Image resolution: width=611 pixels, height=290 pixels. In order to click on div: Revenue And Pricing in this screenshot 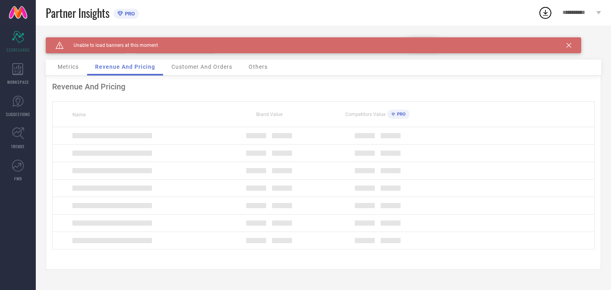, I will do `click(323, 87)`.